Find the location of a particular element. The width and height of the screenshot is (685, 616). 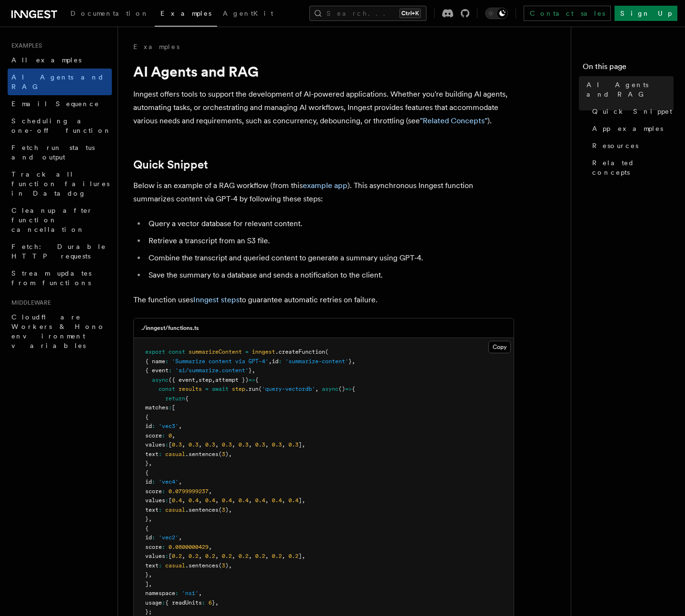

span: values is located at coordinates (155, 557).